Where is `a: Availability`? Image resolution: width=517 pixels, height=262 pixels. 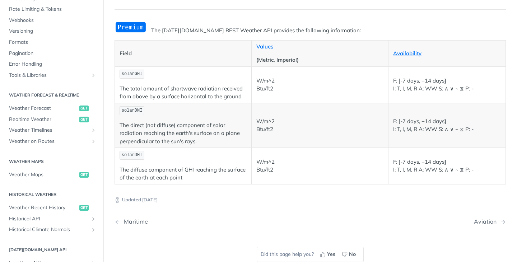 a: Availability is located at coordinates (408, 53).